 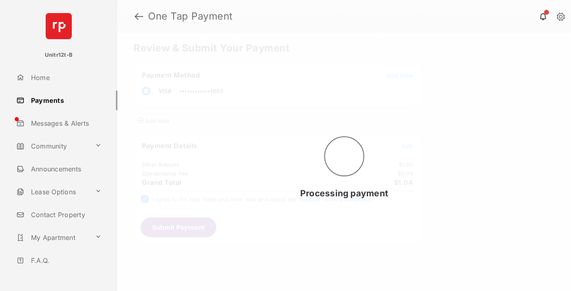 I want to click on p: Unitr12t-B, so click(x=59, y=55).